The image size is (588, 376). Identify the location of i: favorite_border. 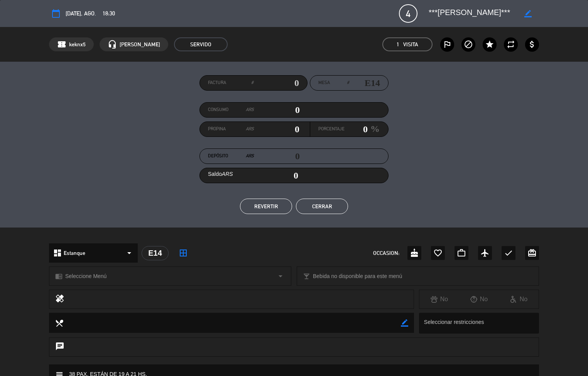
(438, 253).